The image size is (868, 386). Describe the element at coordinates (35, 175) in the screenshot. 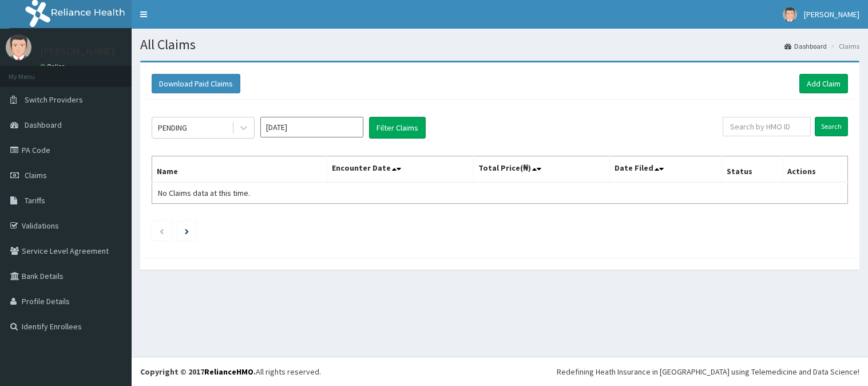

I see `span: Claims` at that location.